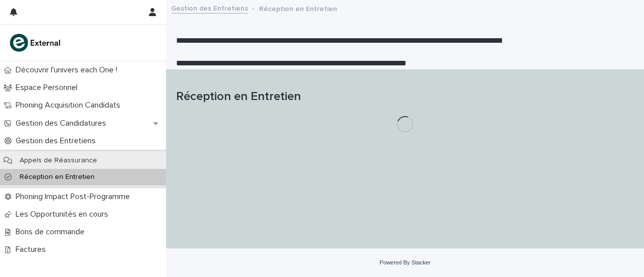 The image size is (644, 277). Describe the element at coordinates (70, 105) in the screenshot. I see `p: Phoning Acquisition Candidats` at that location.